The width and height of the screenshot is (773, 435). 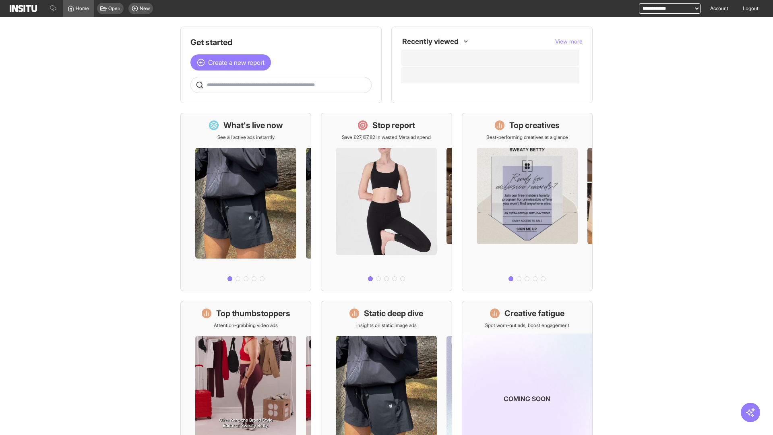 I want to click on a: Top creativesBest-performing creatives at a glance, so click(x=527, y=202).